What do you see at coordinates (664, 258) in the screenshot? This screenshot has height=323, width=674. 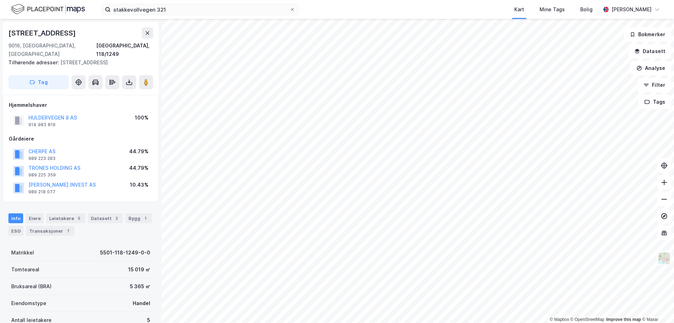 I see `img: Z` at bounding box center [664, 258].